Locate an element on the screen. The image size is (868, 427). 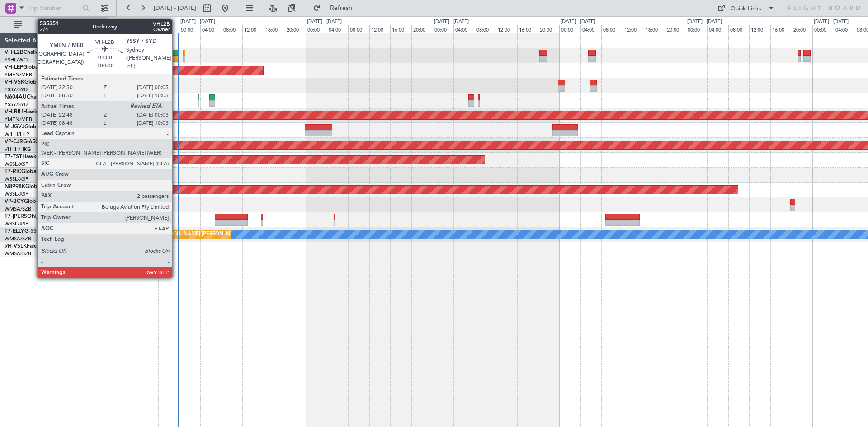
a: YSHL/WOL is located at coordinates (17, 59).